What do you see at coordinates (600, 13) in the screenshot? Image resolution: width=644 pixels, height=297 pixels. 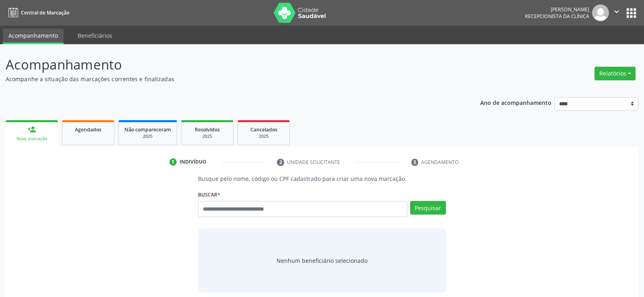 I see `img: img` at bounding box center [600, 13].